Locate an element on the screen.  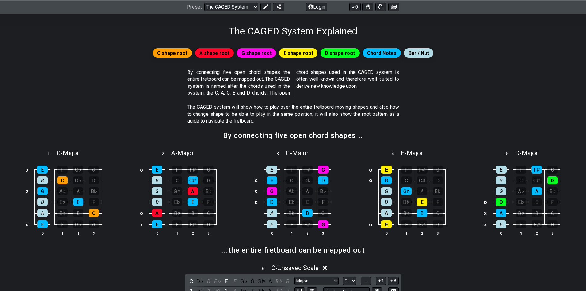
div: D♯ is located at coordinates (406, 202).